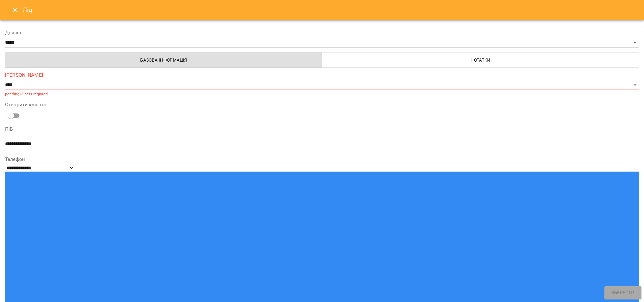 This screenshot has height=302, width=644. I want to click on span: Нотатки, so click(481, 60).